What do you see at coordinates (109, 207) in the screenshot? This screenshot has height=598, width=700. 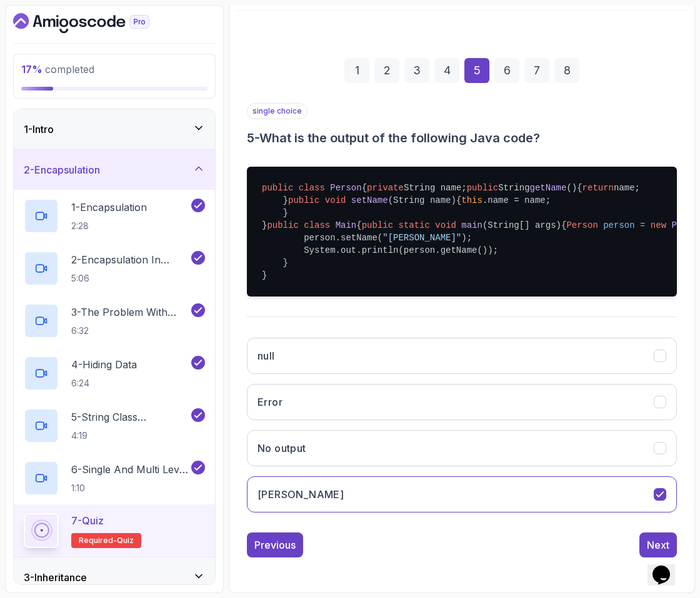 I see `p: 1 - Encapsulation` at bounding box center [109, 207].